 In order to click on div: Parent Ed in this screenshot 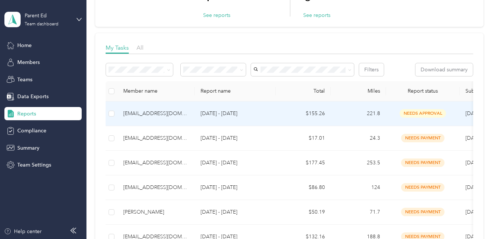, I will do `click(47, 15)`.